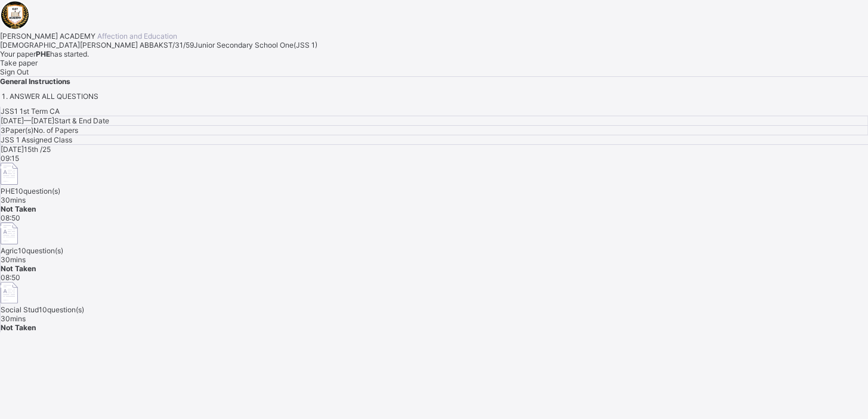 This screenshot has height=419, width=868. What do you see at coordinates (29, 111) in the screenshot?
I see `span: JSS1 1st Term CA` at bounding box center [29, 111].